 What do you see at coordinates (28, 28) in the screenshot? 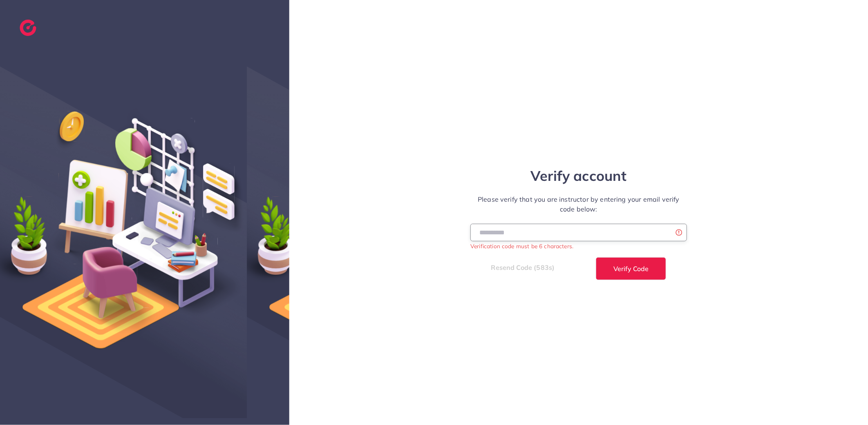
I see `img: logo` at bounding box center [28, 28].